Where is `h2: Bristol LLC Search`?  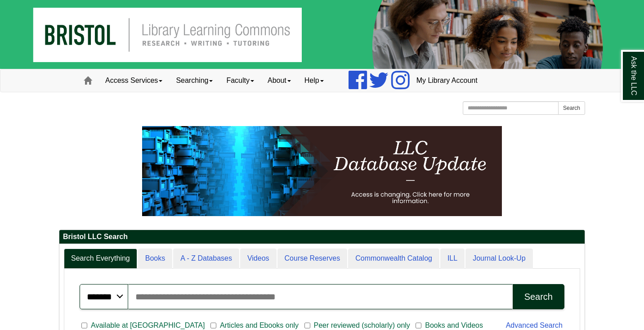 h2: Bristol LLC Search is located at coordinates (322, 237).